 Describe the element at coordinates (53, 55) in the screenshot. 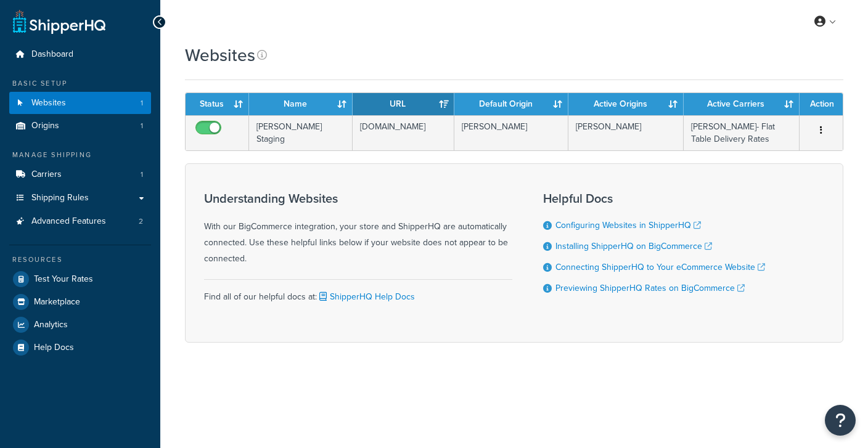

I see `span: Dashboard` at that location.